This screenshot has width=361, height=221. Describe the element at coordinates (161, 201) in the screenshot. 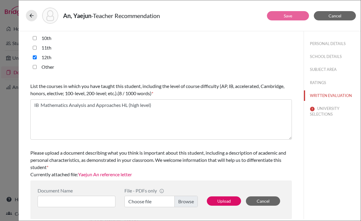

I see `label: Choose file` at that location.